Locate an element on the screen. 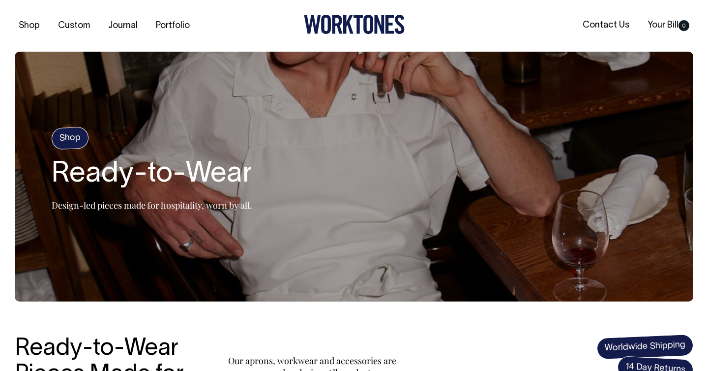 This screenshot has width=708, height=371. a: Contact Us is located at coordinates (606, 25).